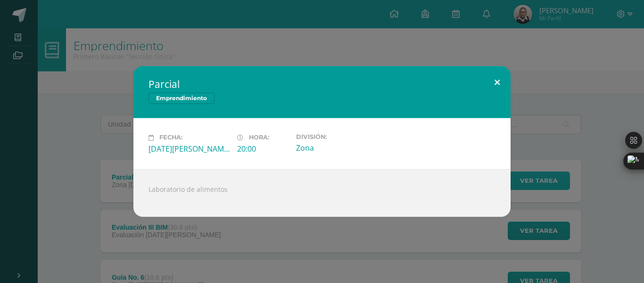 This screenshot has height=283, width=644. I want to click on h2: Parcial, so click(322, 84).